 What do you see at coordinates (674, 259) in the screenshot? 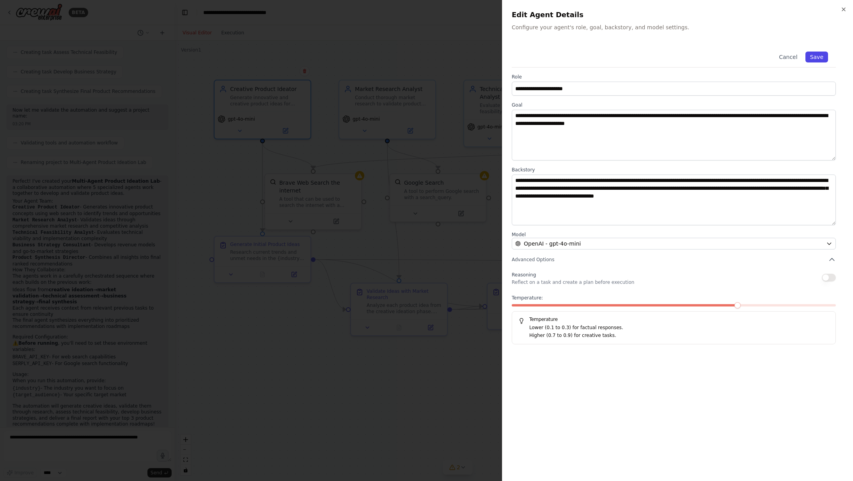
I see `button: Advanced Options` at bounding box center [674, 259].